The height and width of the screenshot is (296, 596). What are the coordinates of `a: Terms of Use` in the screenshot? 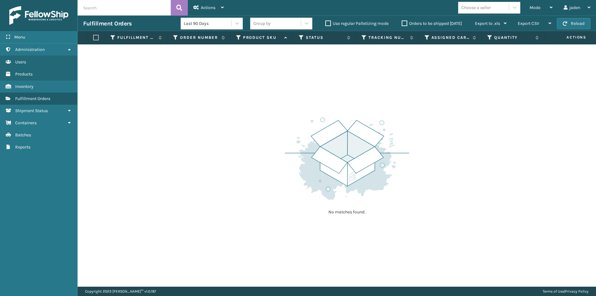 It's located at (553, 291).